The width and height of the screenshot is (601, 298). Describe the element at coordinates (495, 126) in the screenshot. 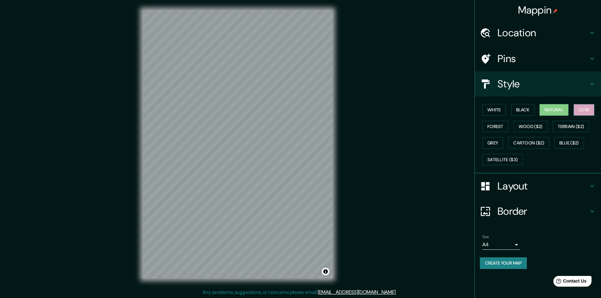

I see `button: Forest` at that location.